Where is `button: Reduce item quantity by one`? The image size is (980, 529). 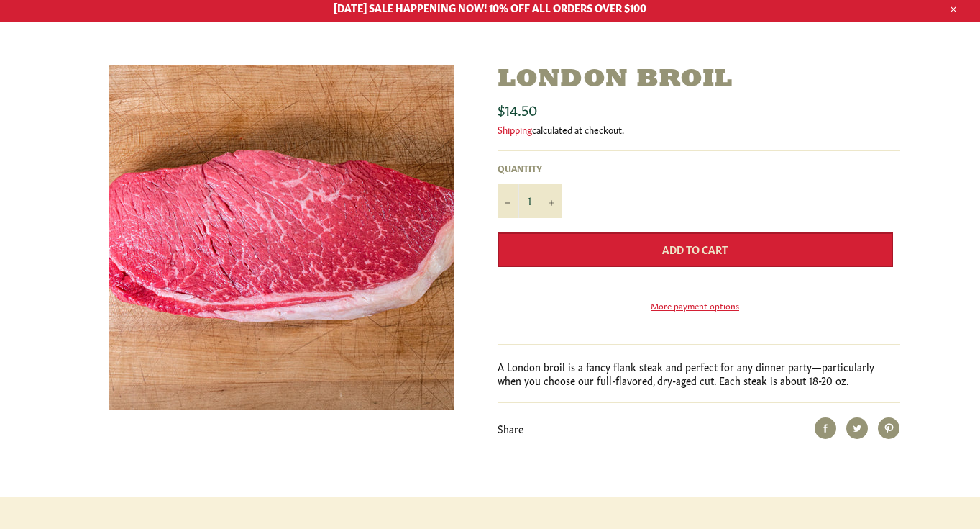
button: Reduce item quantity by one is located at coordinates (509, 200).